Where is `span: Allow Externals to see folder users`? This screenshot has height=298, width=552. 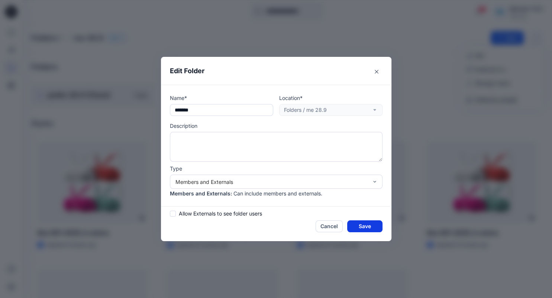 span: Allow Externals to see folder users is located at coordinates (221, 214).